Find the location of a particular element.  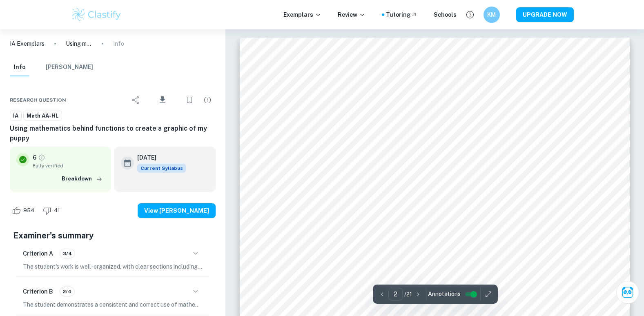

p: Info is located at coordinates (118, 44).